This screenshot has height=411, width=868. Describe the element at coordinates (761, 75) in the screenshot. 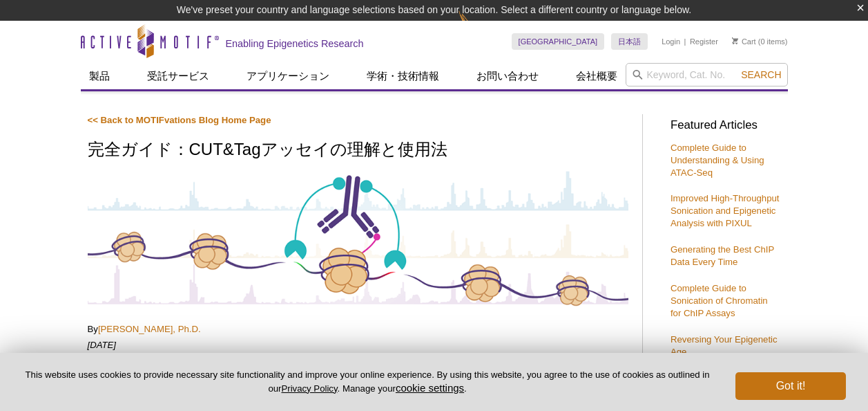

I see `span: Search` at that location.